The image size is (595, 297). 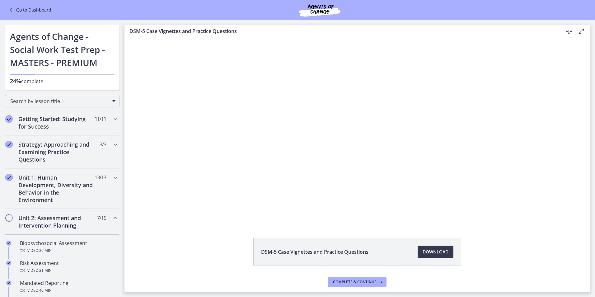 I want to click on span: · 40 min, so click(x=45, y=290).